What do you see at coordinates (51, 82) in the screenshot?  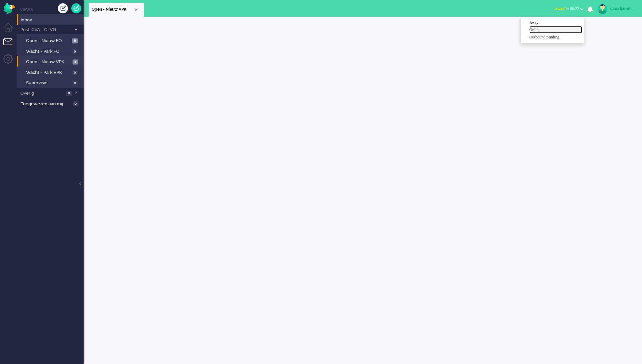 I see `a: Supervisie 0` at bounding box center [51, 82].